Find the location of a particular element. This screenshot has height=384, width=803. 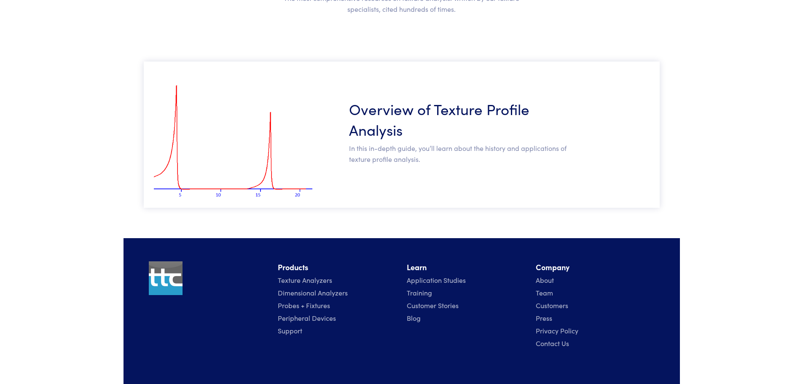

p: In this in-depth guide, you’ll learn about the history and applications of texture profile analysis. is located at coordinates (459, 153).